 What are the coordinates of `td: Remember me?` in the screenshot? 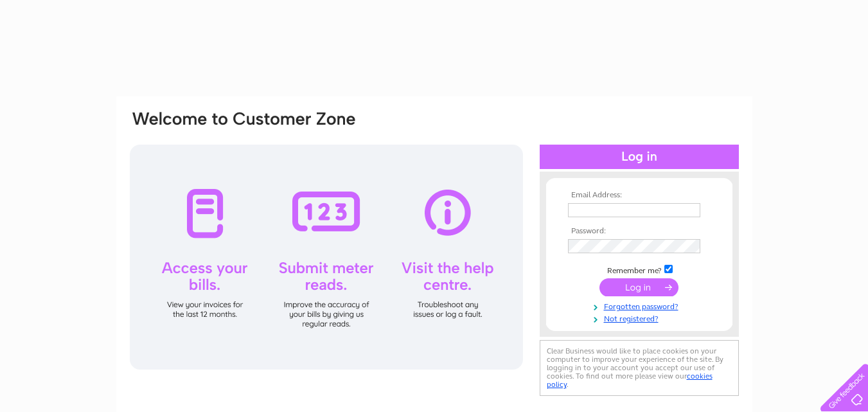 It's located at (640, 269).